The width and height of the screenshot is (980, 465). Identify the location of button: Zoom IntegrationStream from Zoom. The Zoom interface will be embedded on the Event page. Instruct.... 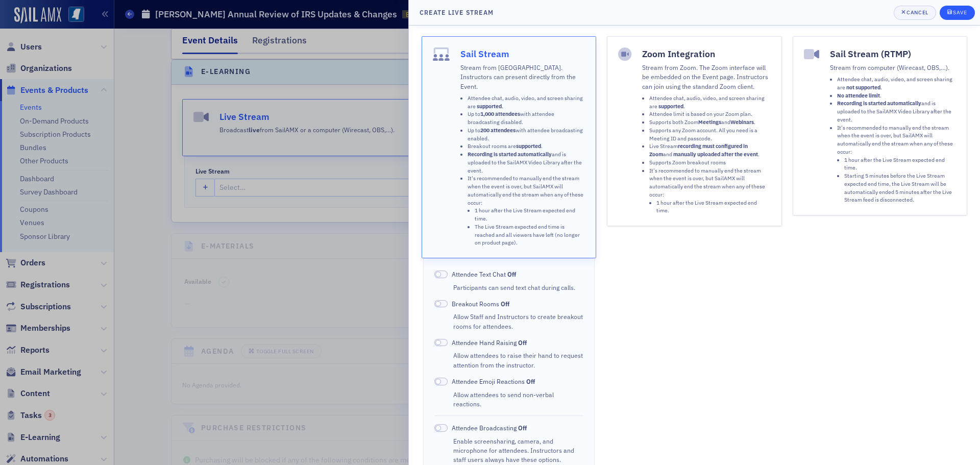
(695, 131).